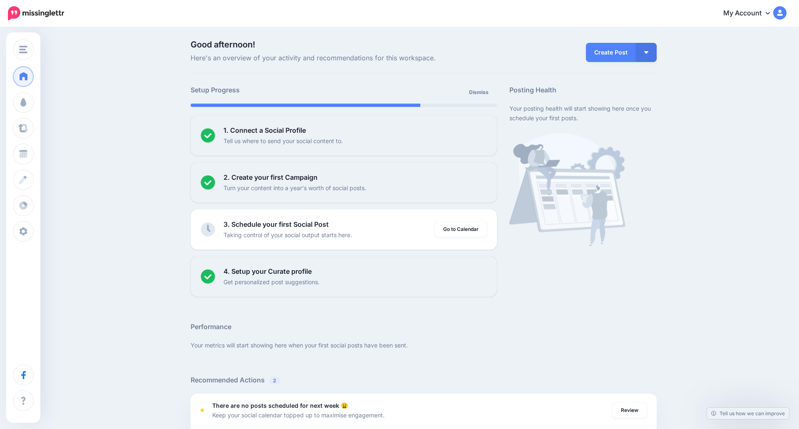  I want to click on p: Your metrics will start showing here when your first social posts have been sent., so click(424, 345).